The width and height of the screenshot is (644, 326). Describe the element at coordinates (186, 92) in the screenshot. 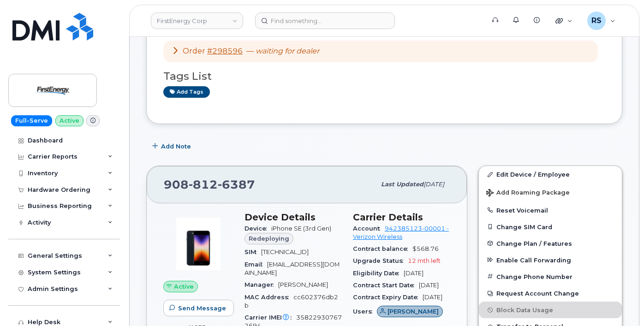

I see `a: Add tags` at that location.